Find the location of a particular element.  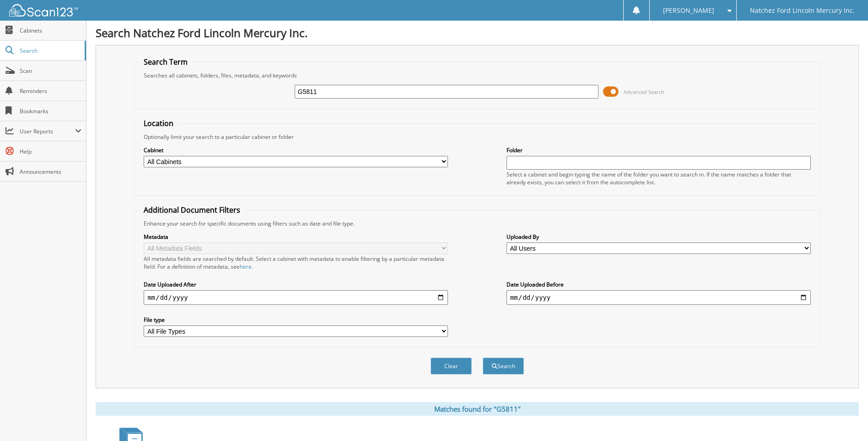

span: Search is located at coordinates (50, 50).